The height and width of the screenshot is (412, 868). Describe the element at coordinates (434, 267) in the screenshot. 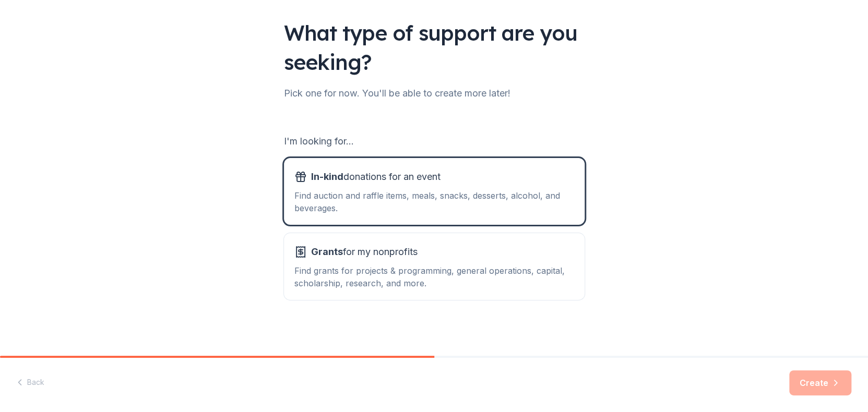

I see `button: Grantsfor my nonprofitsFind grants for projects & programming, general operations, capital, schol...` at that location.